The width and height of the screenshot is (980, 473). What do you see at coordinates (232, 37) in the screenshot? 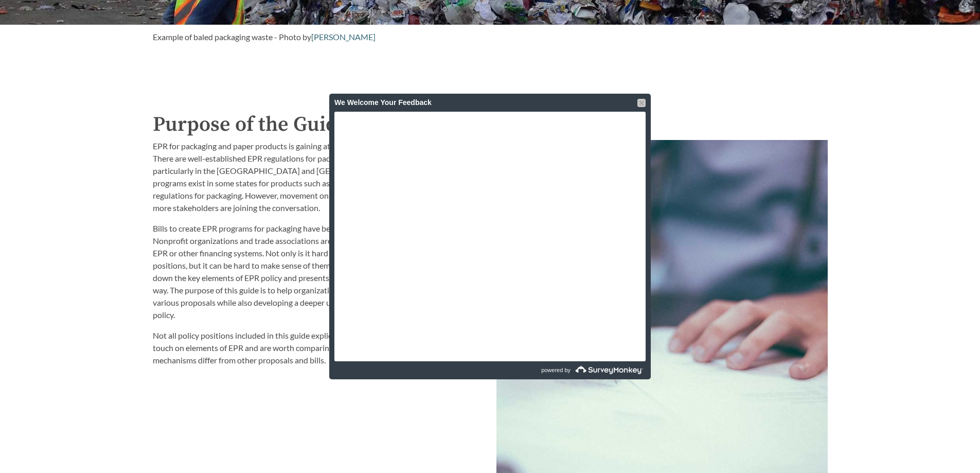
I see `span: Example of baled packaging waste - Photo by` at bounding box center [232, 37].